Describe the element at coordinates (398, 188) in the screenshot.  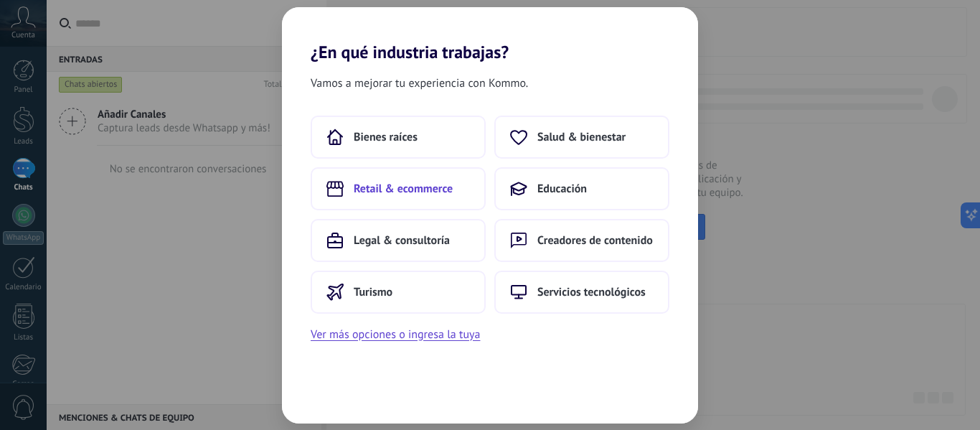
I see `button: Retail & ecommerce` at that location.